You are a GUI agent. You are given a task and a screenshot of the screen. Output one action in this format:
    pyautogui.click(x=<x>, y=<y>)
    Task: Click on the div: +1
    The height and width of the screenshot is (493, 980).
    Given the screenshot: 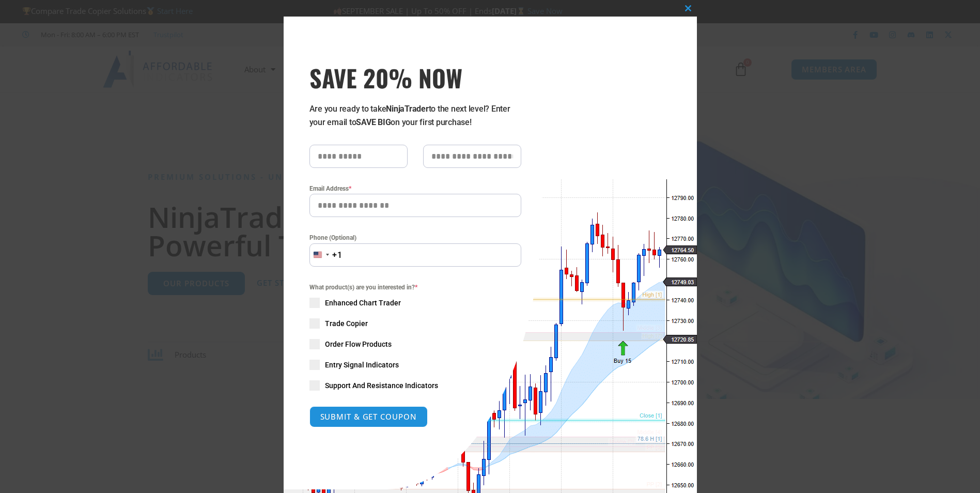 What is the action you would take?
    pyautogui.click(x=337, y=255)
    